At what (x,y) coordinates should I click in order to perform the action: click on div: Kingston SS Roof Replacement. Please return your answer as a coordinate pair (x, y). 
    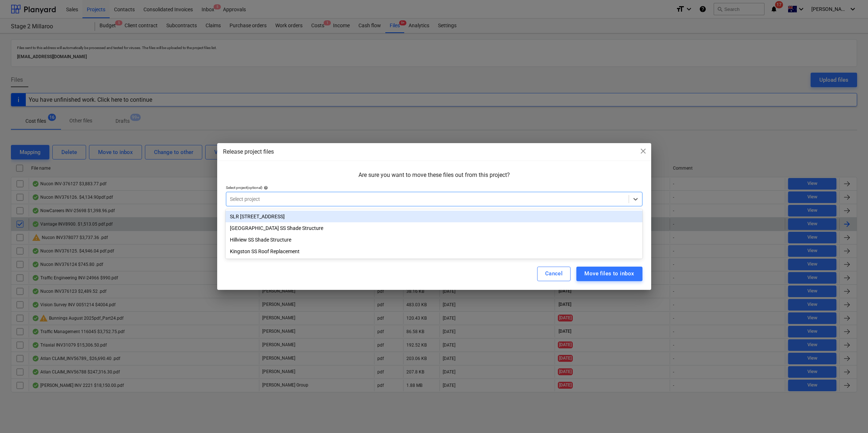
    Looking at the image, I should click on (434, 251).